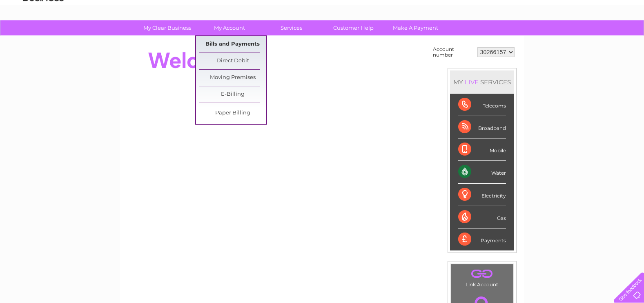  I want to click on div: MY SERVICES, so click(482, 82).